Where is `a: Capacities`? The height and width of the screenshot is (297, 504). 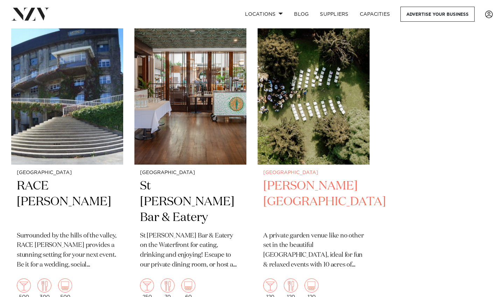 a: Capacities is located at coordinates (375, 14).